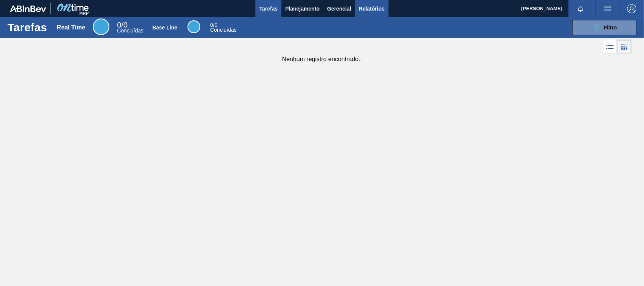 The image size is (644, 286). I want to click on span: Gerencial, so click(339, 8).